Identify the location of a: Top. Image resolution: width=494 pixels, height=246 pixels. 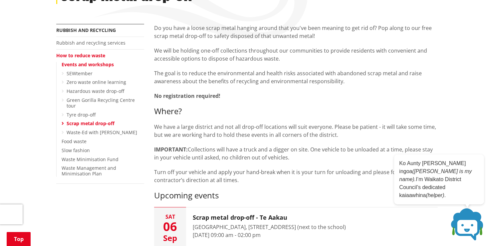
(19, 239).